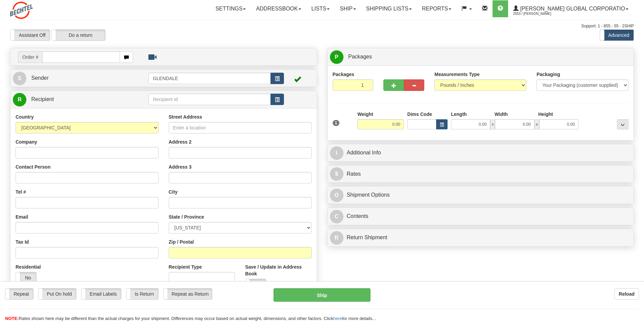 This screenshot has height=322, width=644. I want to click on a: S Sender, so click(80, 78).